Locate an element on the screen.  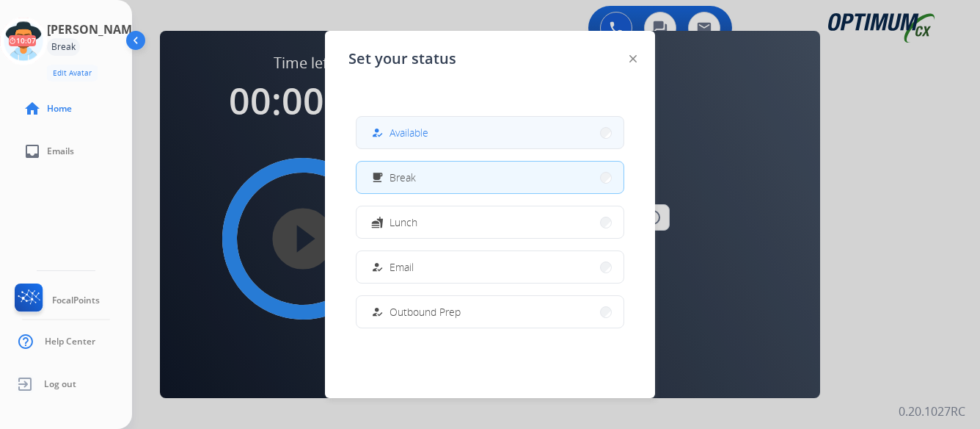
span: Log out is located at coordinates (60, 384).